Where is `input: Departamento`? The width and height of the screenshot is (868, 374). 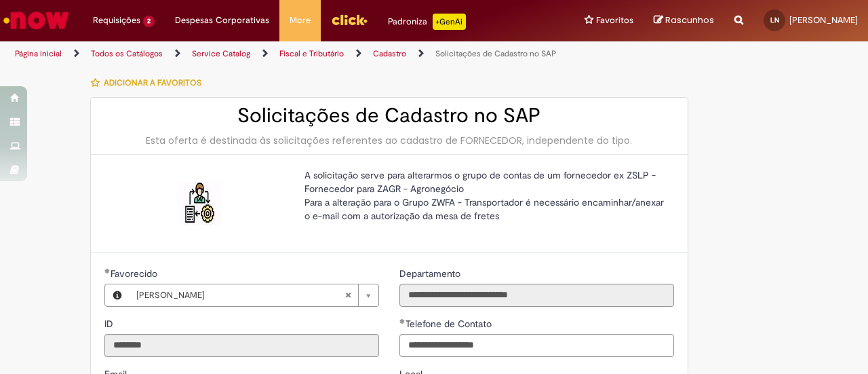
input: Departamento is located at coordinates (536, 296).